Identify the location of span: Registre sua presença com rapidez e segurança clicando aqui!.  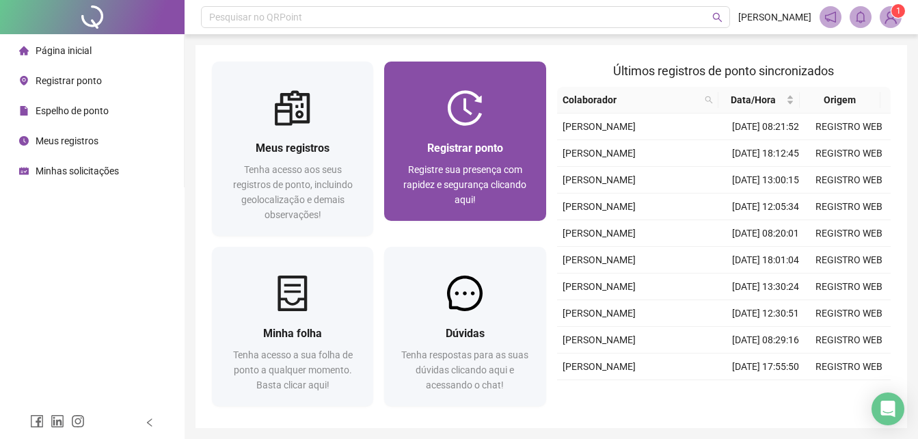
(465, 185).